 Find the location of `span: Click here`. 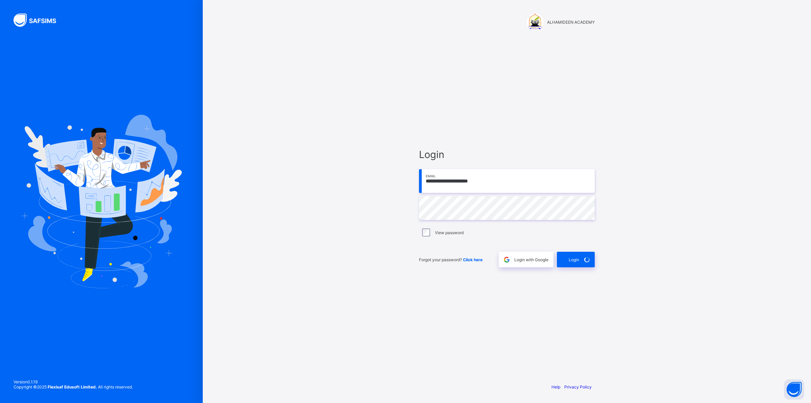

span: Click here is located at coordinates (473, 259).